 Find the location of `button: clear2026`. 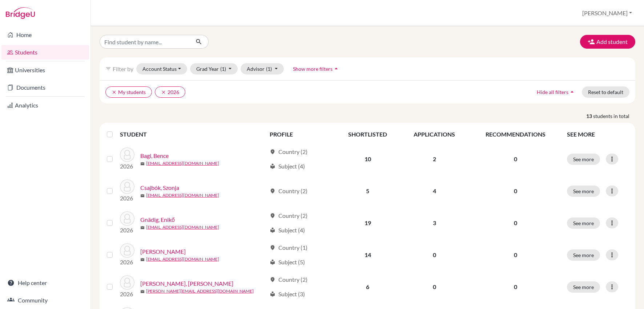

button: clear2026 is located at coordinates (171, 92).